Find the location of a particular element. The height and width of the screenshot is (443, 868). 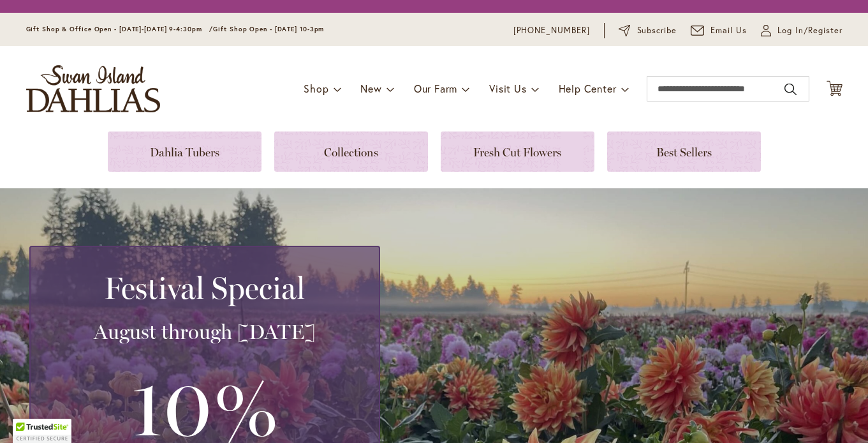

span: Help Center is located at coordinates (587, 88).